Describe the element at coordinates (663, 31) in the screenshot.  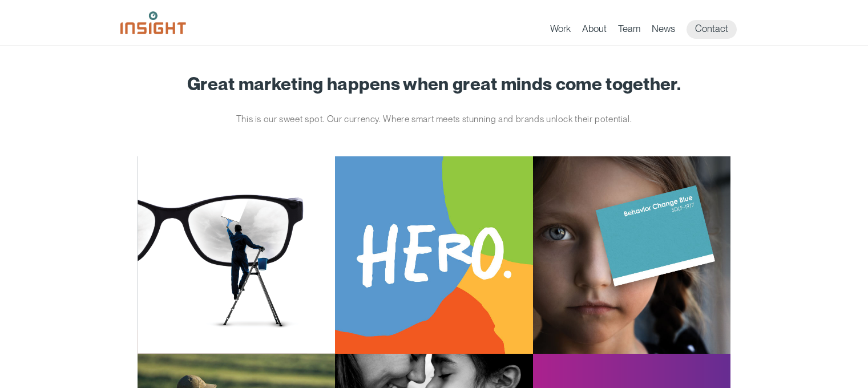
I see `a: News` at that location.